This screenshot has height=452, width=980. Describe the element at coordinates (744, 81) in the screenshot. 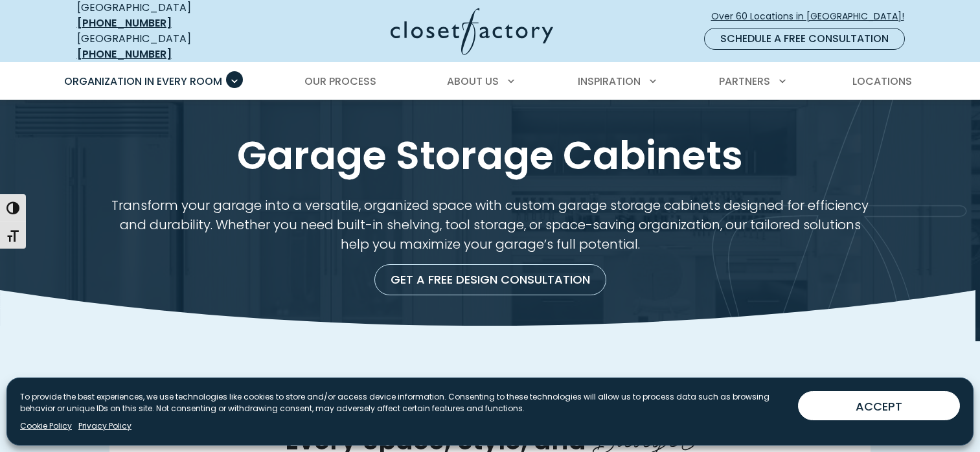

I see `span: Partners` at that location.